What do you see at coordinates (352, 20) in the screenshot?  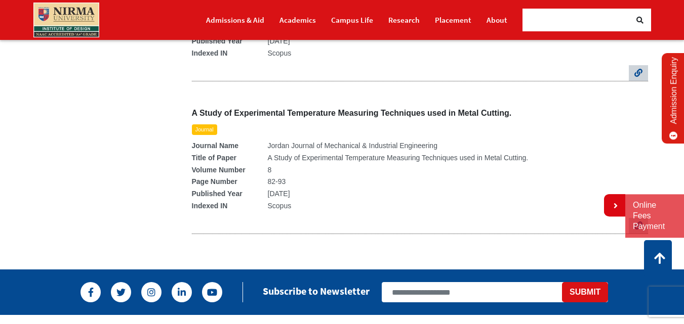 I see `a: Campus Life` at bounding box center [352, 20].